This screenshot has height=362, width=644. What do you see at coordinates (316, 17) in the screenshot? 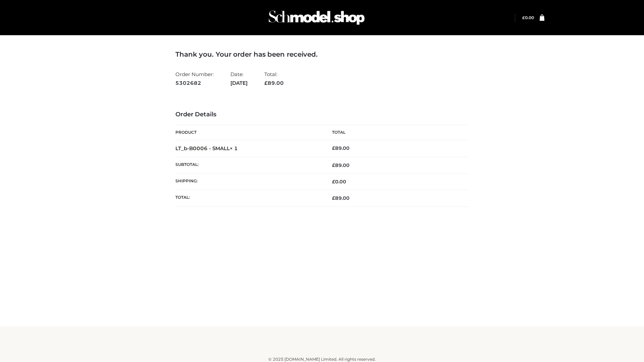
I see `img: Schmodel Admin 964` at bounding box center [316, 17].